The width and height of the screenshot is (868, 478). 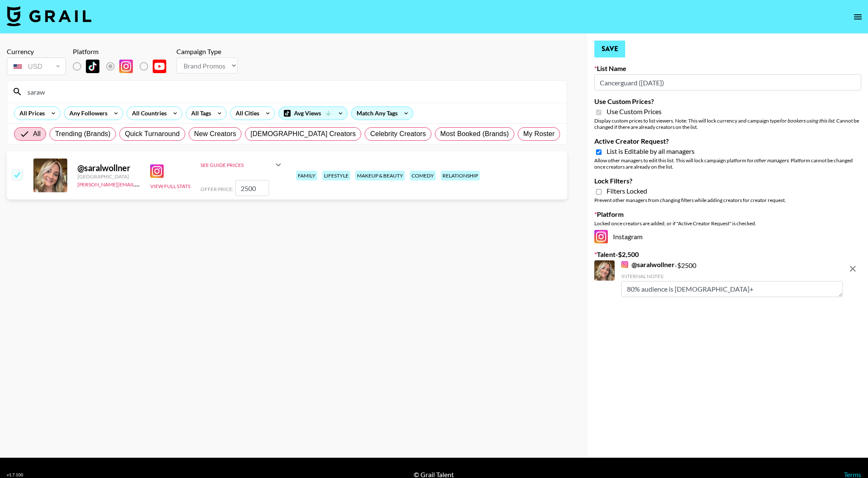 I want to click on div: Currency, so click(x=36, y=52).